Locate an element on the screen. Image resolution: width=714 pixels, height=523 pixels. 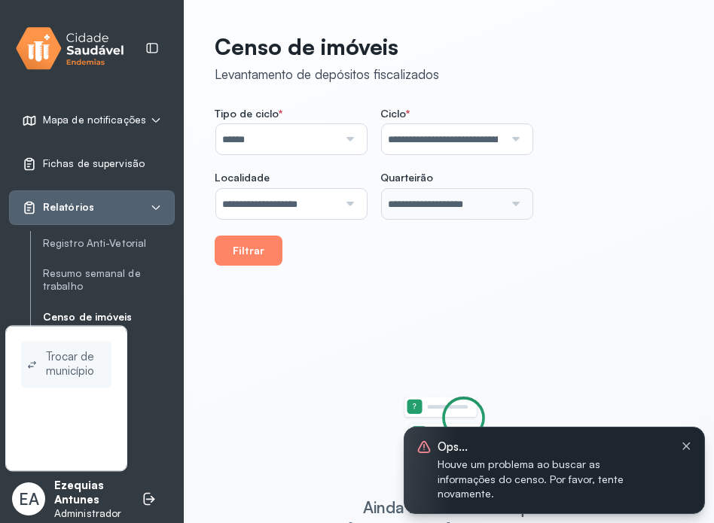
span: Localidade is located at coordinates (242, 178).